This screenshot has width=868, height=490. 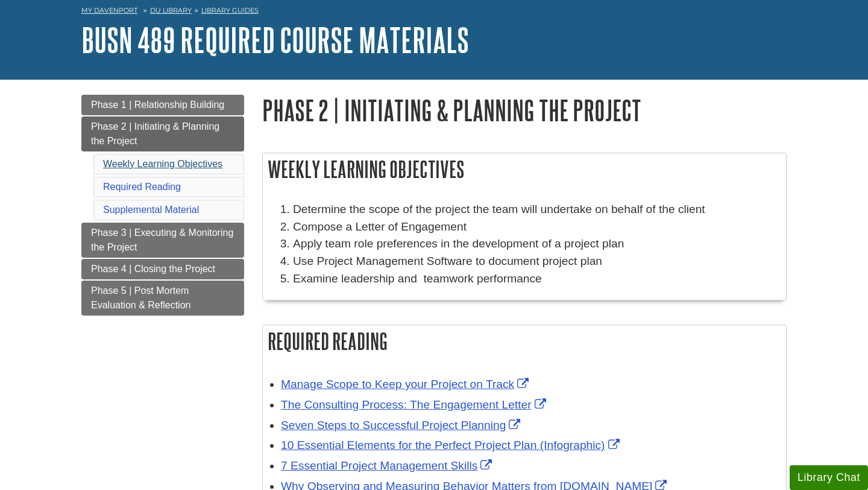 I want to click on a: My Davenport, so click(x=109, y=10).